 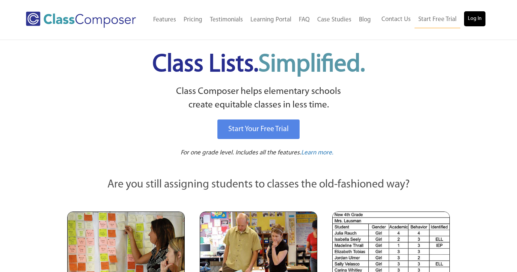 I want to click on a: Blog, so click(x=365, y=20).